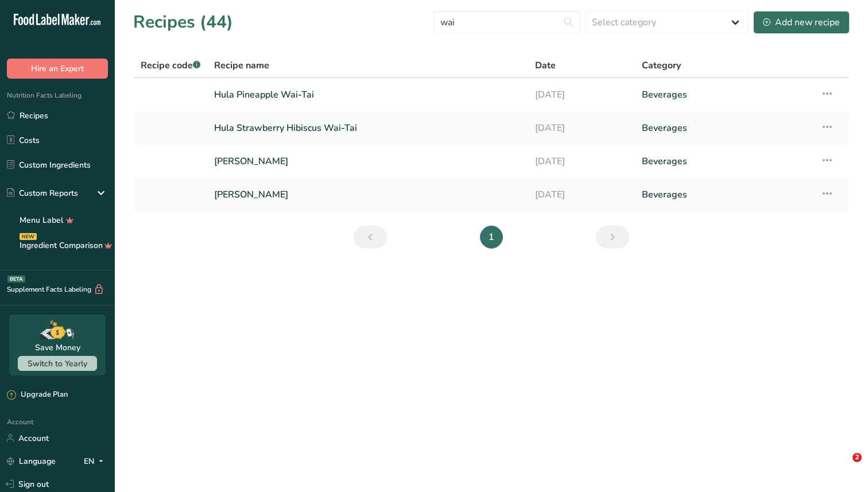  I want to click on a: Language, so click(31, 462).